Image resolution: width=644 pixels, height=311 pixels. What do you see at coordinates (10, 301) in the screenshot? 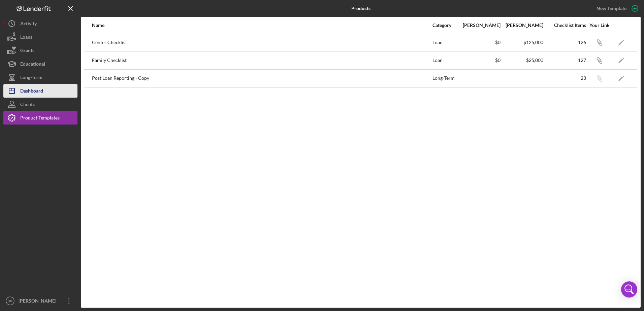
I see `text: HR` at bounding box center [10, 301].